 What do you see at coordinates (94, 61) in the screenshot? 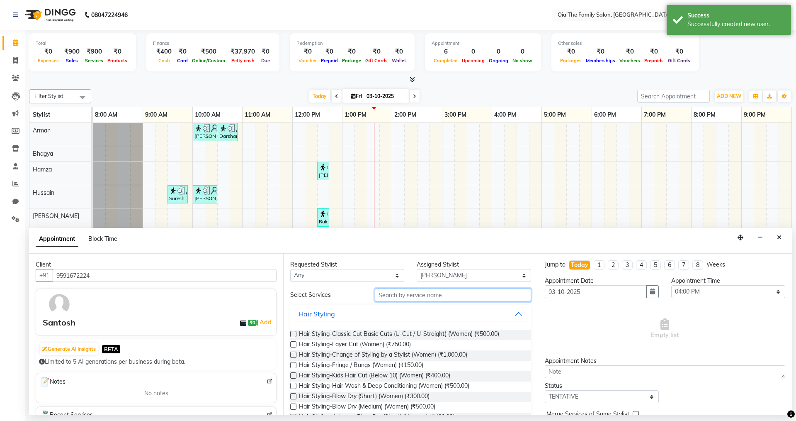
I see `span: Services` at bounding box center [94, 61].